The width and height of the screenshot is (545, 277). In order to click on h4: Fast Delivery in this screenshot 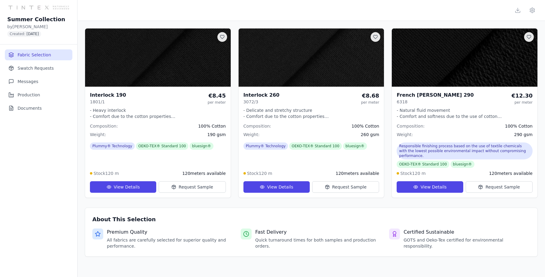, I will do `click(318, 232)`.